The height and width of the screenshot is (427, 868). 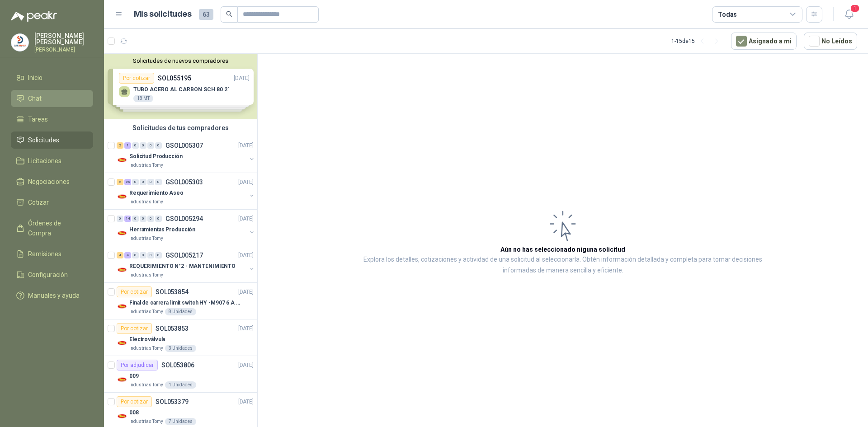 I want to click on span: search, so click(x=230, y=14).